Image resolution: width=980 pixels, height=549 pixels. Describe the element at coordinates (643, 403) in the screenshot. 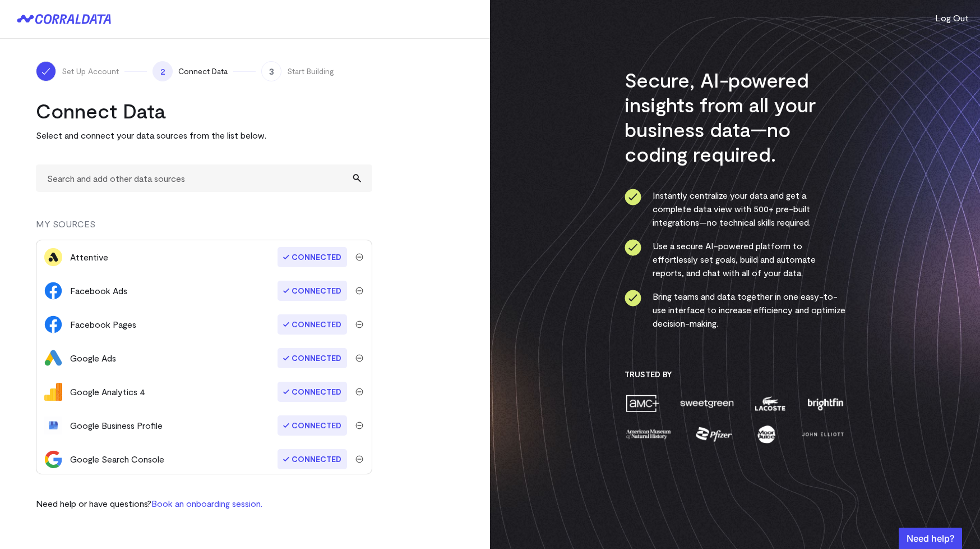

I see `img: amc-0b11a8f1.png` at that location.